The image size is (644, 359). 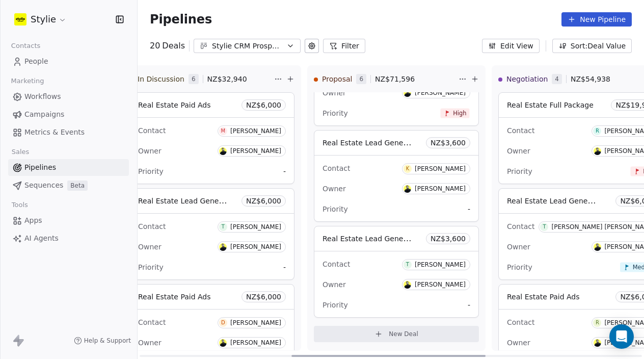 What do you see at coordinates (102, 340) in the screenshot?
I see `a: Help & Support` at bounding box center [102, 340].